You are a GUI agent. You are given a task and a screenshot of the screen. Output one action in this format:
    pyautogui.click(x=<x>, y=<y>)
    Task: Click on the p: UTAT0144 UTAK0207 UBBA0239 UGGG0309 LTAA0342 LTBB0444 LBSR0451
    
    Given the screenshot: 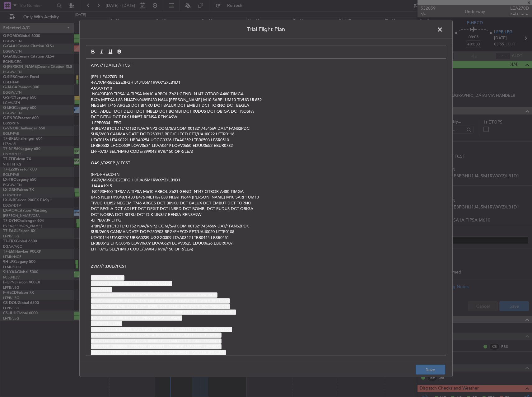 What is the action you would take?
    pyautogui.click(x=266, y=237)
    